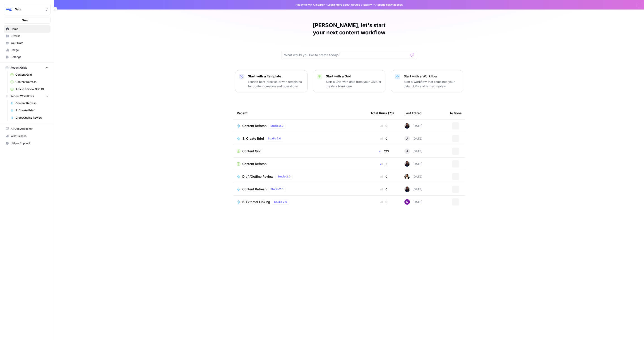 This screenshot has height=340, width=644. I want to click on a: Home, so click(27, 29).